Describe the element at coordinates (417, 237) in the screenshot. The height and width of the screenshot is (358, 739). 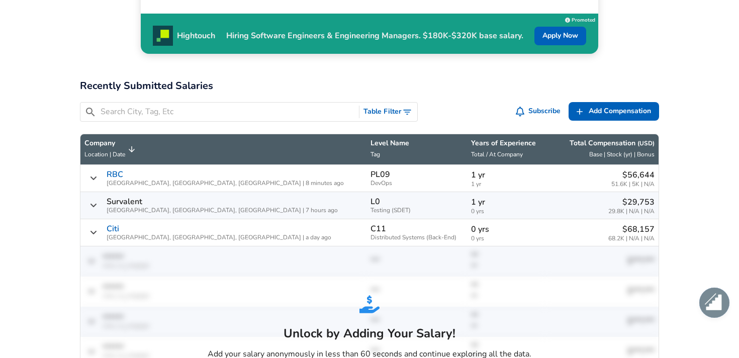
I see `span: Distributed Systems (Back-End)` at that location.